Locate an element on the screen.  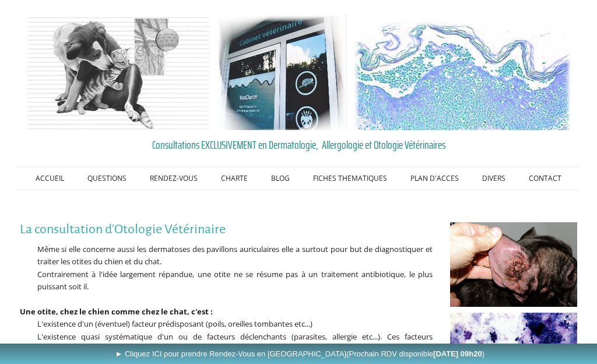
a: ACCUEIL is located at coordinates (49, 179).